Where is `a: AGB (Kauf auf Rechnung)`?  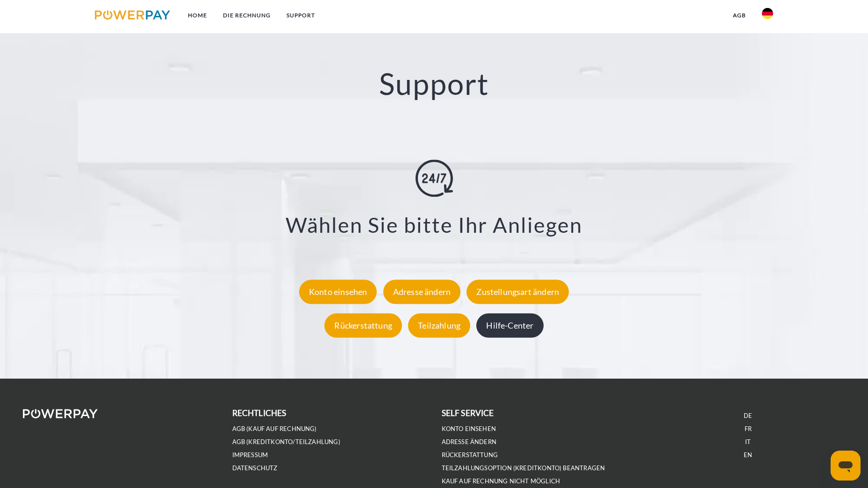 a: AGB (Kauf auf Rechnung) is located at coordinates (274, 428).